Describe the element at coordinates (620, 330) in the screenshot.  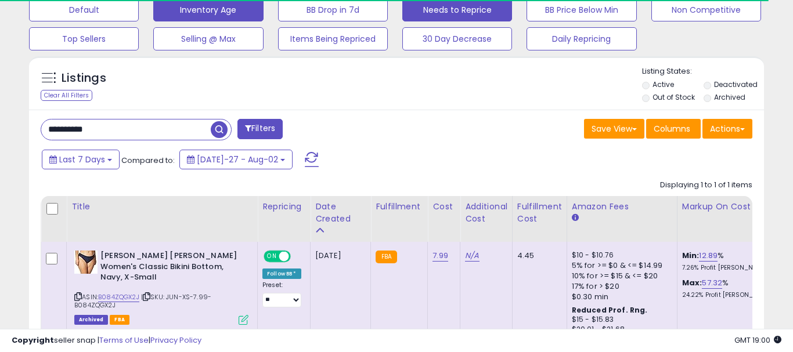
I see `div: $20.01 - $21.68` at that location.